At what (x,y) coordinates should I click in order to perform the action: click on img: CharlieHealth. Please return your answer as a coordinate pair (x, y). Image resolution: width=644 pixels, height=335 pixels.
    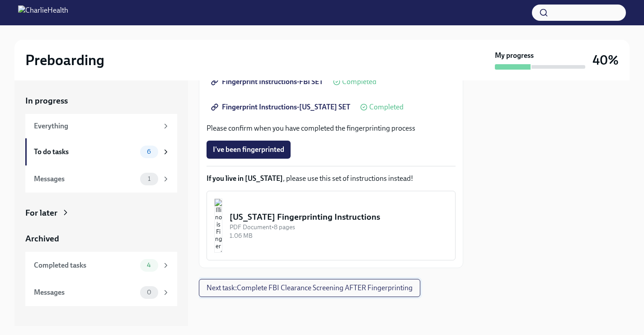
    Looking at the image, I should click on (43, 12).